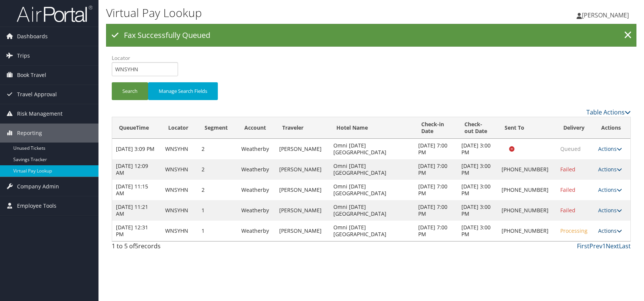 The width and height of the screenshot is (644, 301). What do you see at coordinates (37, 94) in the screenshot?
I see `span: Travel Approval` at bounding box center [37, 94].